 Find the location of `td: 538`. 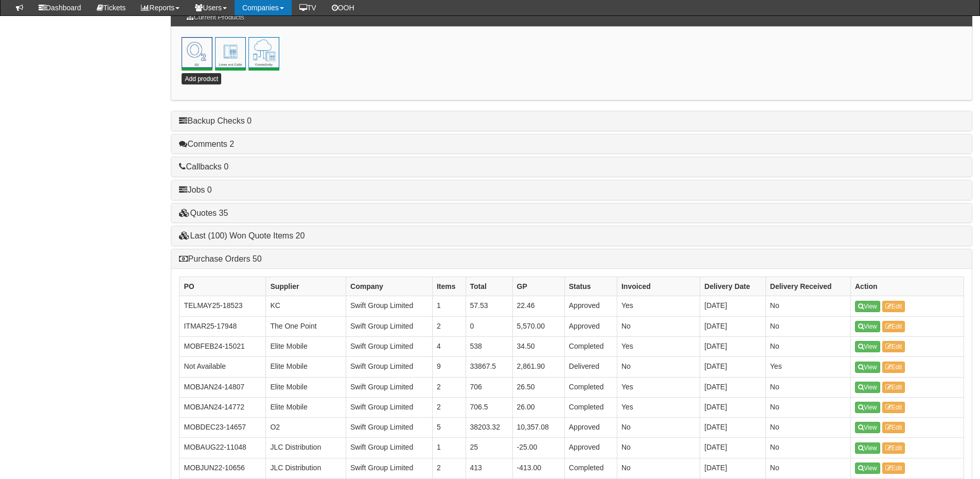

td: 538 is located at coordinates (489, 346).